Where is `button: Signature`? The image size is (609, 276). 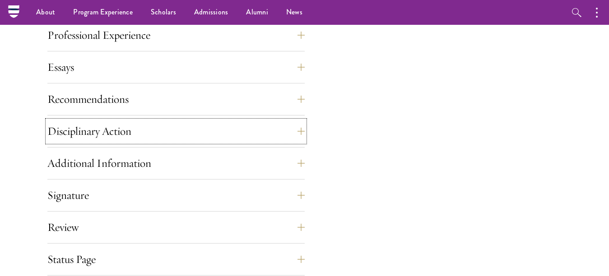
button: Signature is located at coordinates (176, 195).